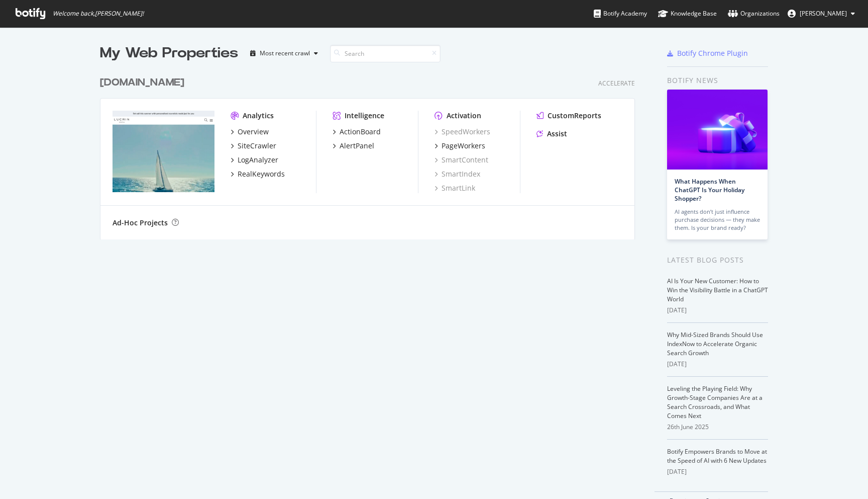 This screenshot has width=868, height=499. I want to click on div: Analytics, so click(258, 115).